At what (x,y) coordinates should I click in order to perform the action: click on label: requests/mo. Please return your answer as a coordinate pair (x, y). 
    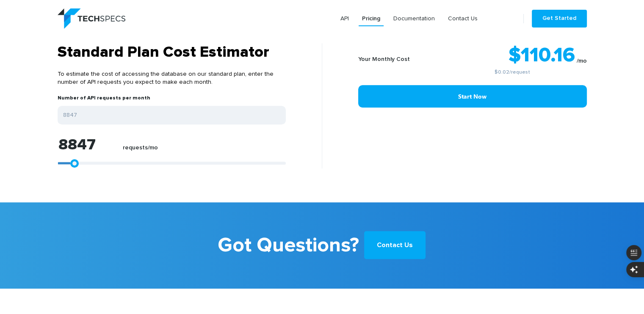
    Looking at the image, I should click on (140, 150).